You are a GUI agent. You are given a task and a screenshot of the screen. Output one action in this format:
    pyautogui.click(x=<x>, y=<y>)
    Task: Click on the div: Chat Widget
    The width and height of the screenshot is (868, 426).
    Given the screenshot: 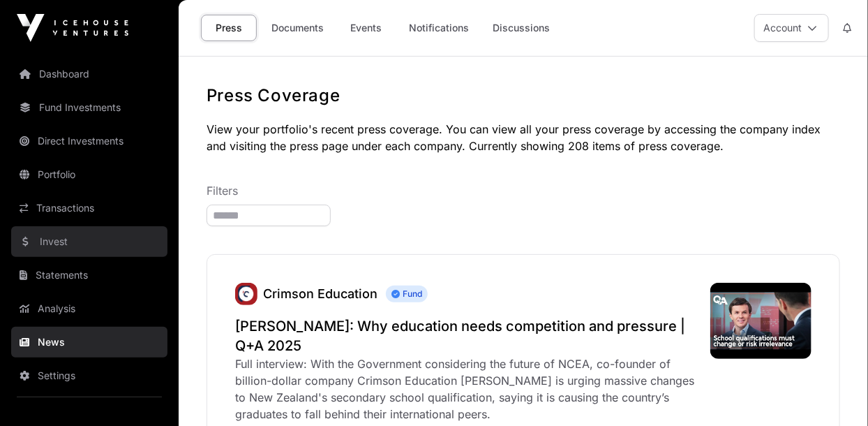 What is the action you would take?
    pyautogui.click(x=833, y=393)
    